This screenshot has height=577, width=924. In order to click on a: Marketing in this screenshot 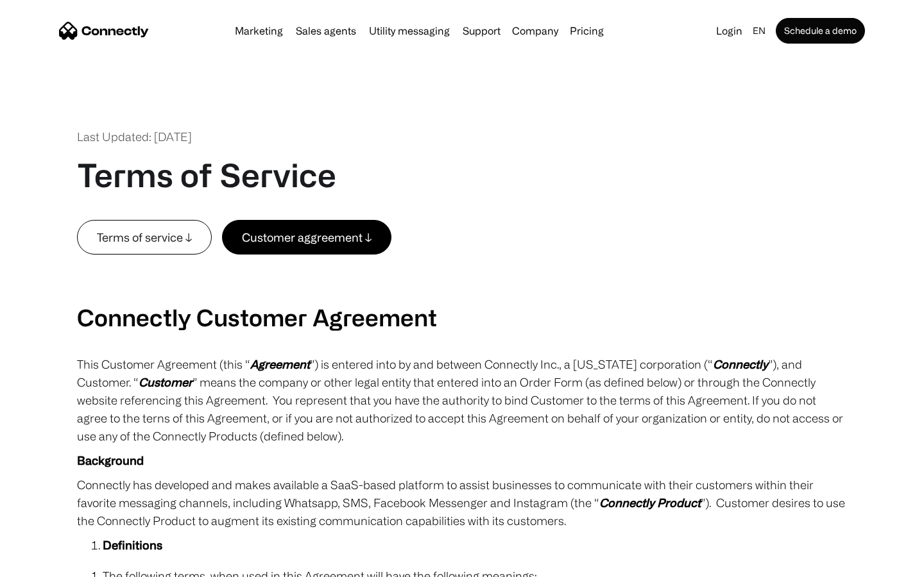, I will do `click(259, 31)`.